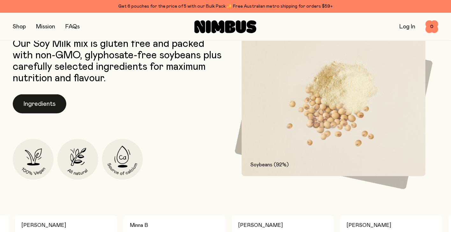 This screenshot has width=451, height=232. Describe the element at coordinates (46, 27) in the screenshot. I see `a: Mission` at that location.